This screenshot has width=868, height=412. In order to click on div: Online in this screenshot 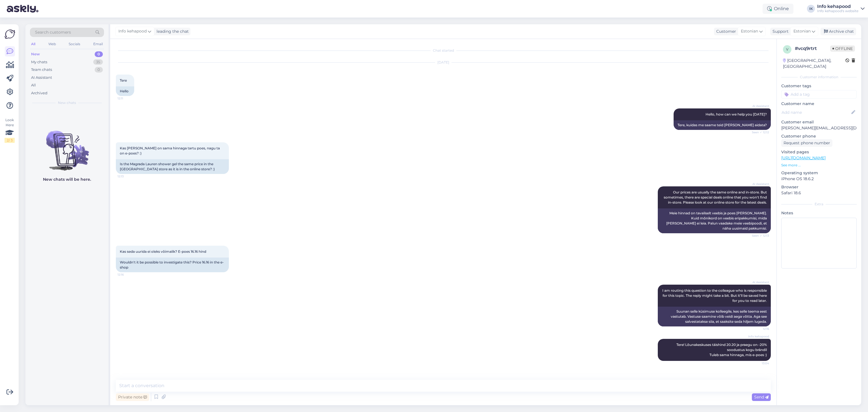, I will do `click(778, 9)`.